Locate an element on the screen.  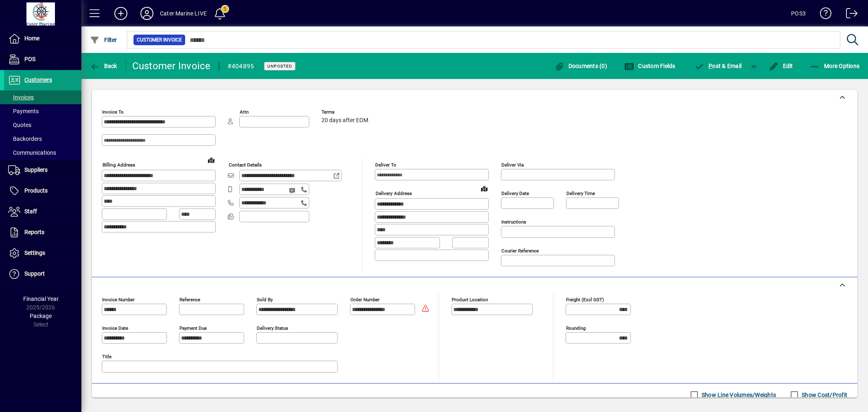
a: Invoices is located at coordinates (43, 97).